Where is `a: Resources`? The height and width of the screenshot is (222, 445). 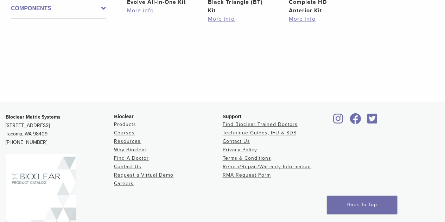 a: Resources is located at coordinates (127, 141).